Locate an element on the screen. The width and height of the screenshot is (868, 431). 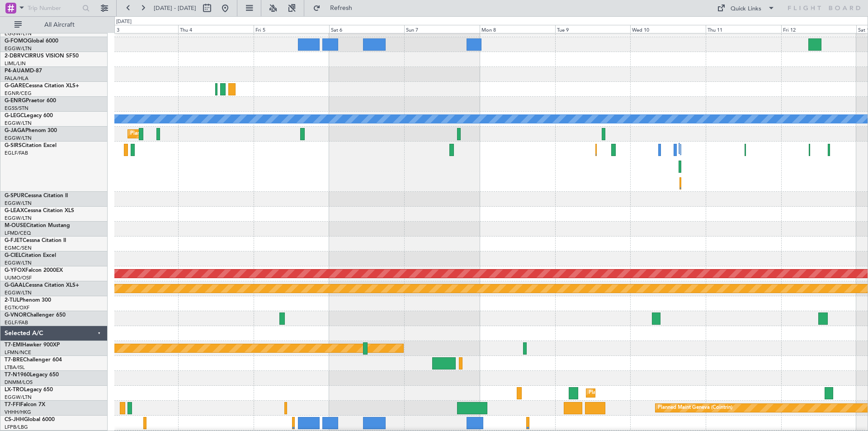
span: T7-N1960 is located at coordinates (17, 375).